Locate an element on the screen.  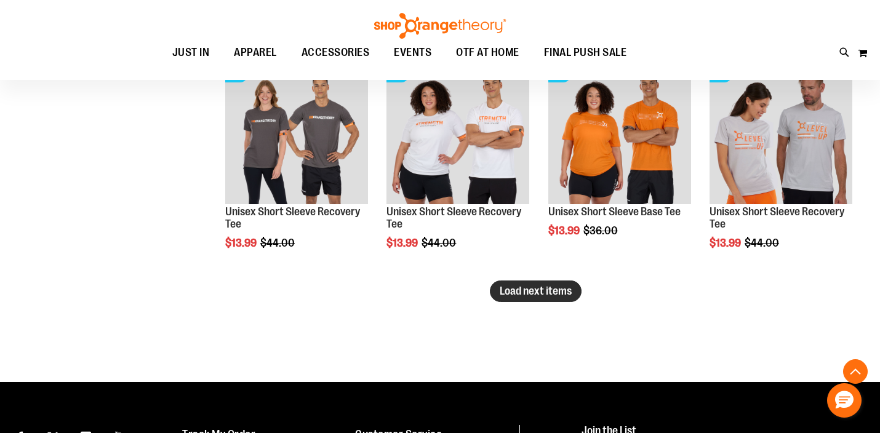
a: EVENTS is located at coordinates (412, 53).